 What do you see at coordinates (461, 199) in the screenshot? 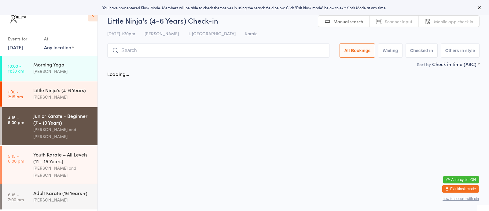
I see `button: how to secure with pin` at bounding box center [461, 199].